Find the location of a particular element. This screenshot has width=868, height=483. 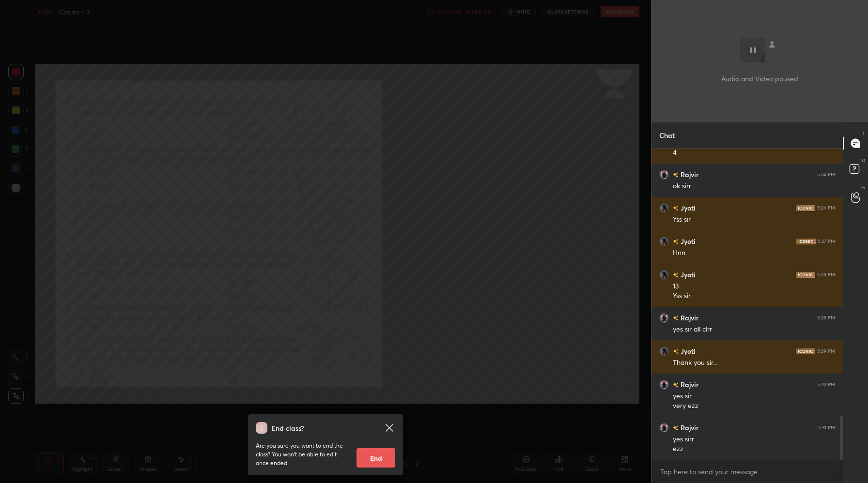

div: Yss sir.. is located at coordinates (753, 296).